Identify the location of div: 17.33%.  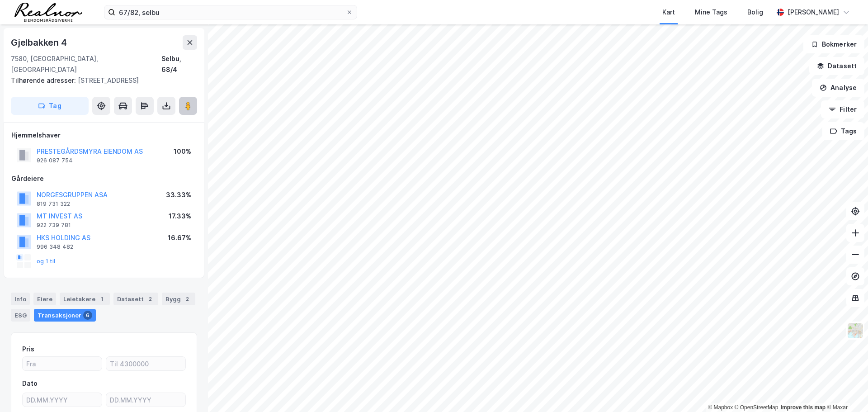
(180, 216).